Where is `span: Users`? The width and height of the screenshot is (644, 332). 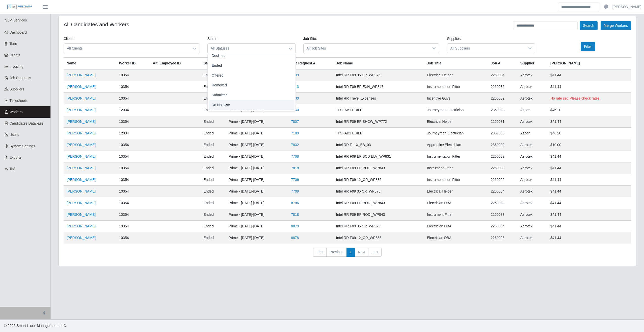
span: Users is located at coordinates (14, 135).